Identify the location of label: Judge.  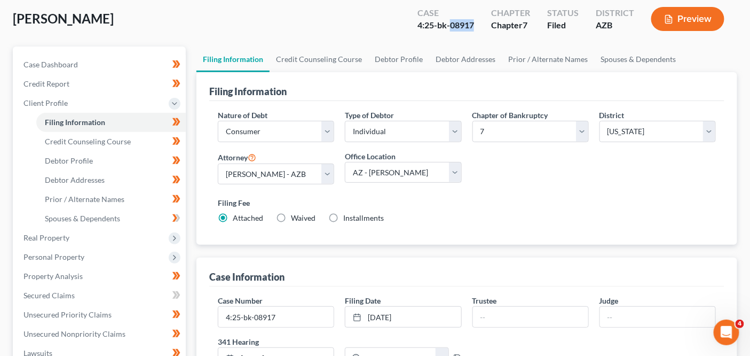
(609, 300).